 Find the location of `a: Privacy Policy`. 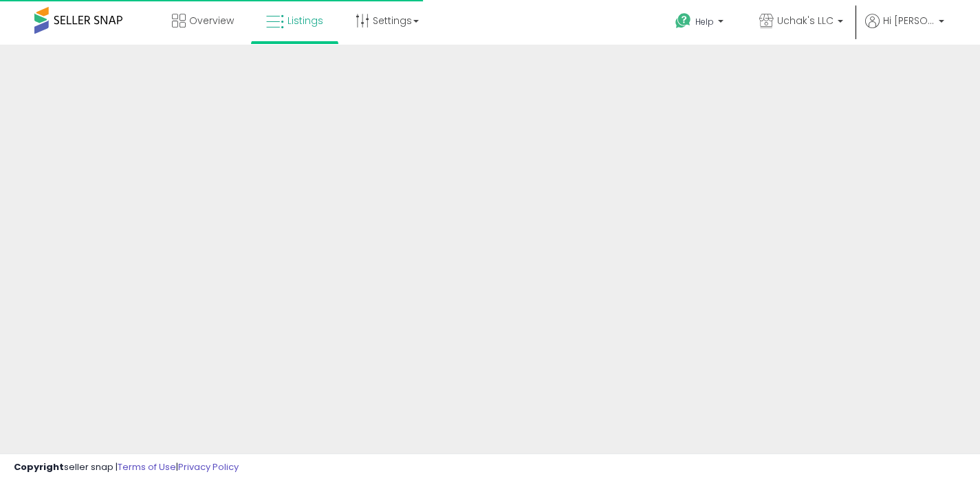

a: Privacy Policy is located at coordinates (208, 467).